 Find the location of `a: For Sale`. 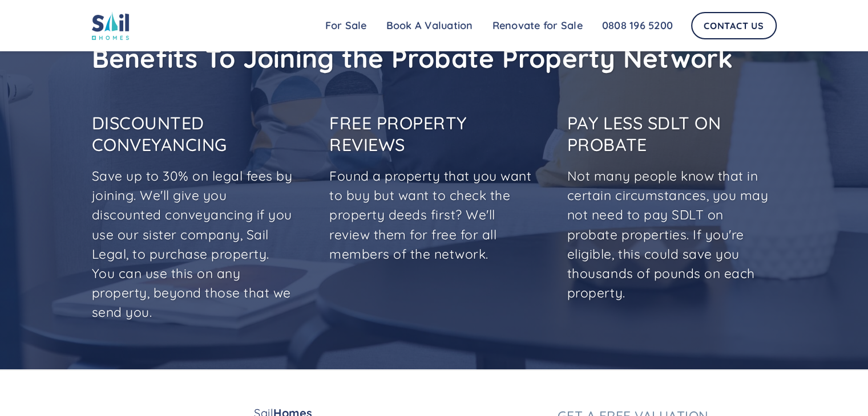

a: For Sale is located at coordinates (346, 26).